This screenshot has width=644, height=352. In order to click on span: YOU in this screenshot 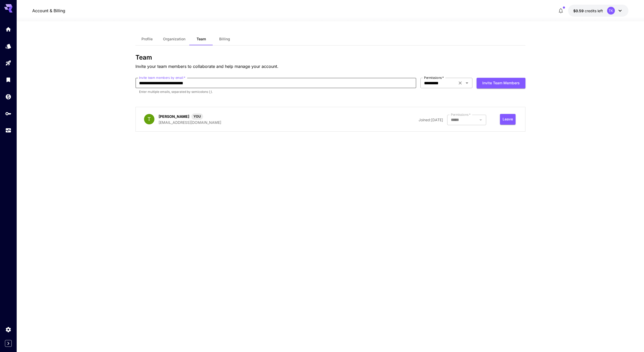, I will do `click(197, 116)`.